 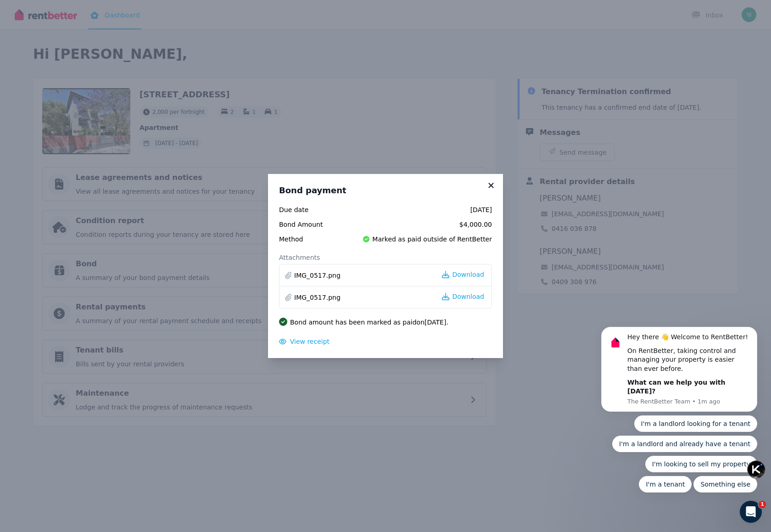 What do you see at coordinates (102, 80) in the screenshot?
I see `p: Message from The RentBetter Team, sent 1m ago` at bounding box center [102, 80].